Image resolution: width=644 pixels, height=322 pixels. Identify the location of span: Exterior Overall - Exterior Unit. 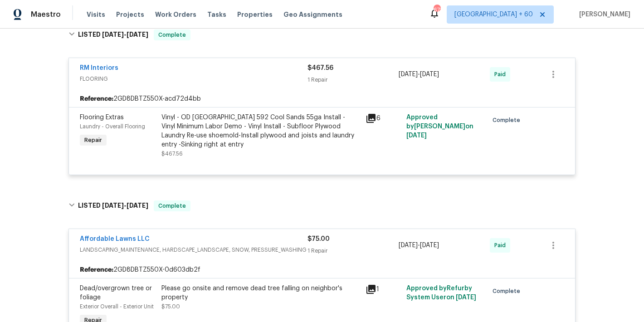
(117, 307).